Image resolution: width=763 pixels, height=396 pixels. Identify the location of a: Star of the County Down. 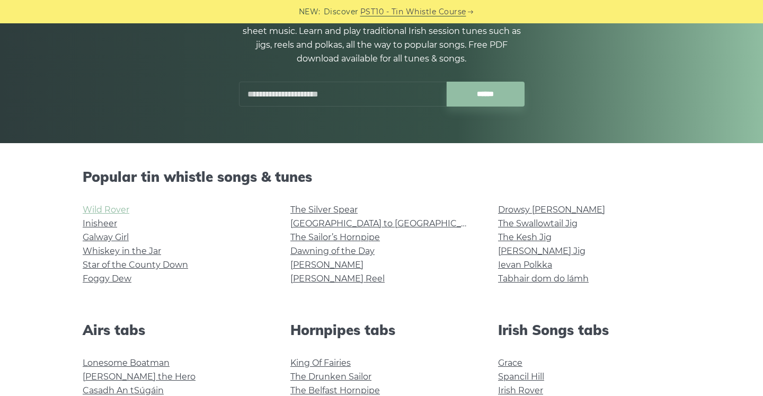
(135, 264).